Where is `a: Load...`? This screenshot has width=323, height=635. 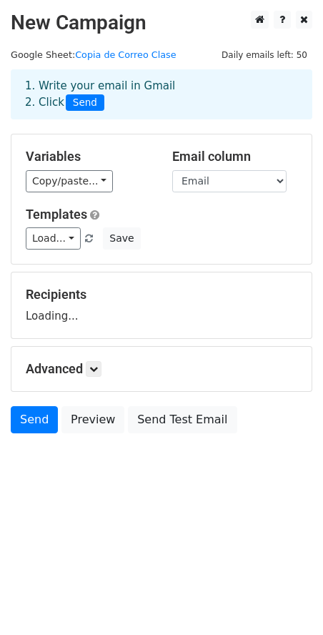
a: Load... is located at coordinates (53, 238).